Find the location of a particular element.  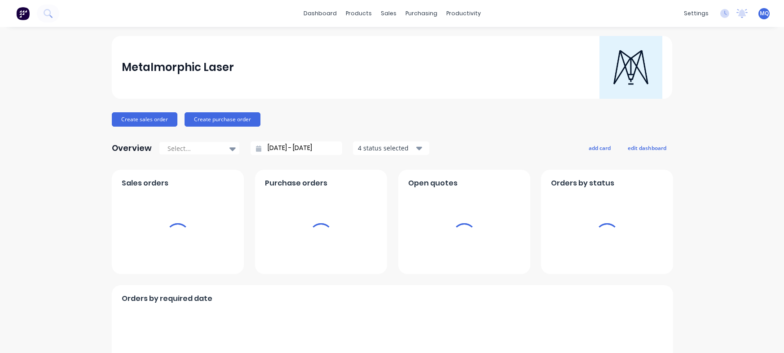

div: Overview is located at coordinates (132, 148).